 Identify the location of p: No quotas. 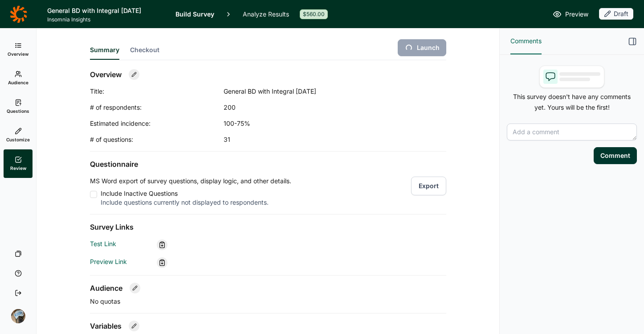
(268, 302).